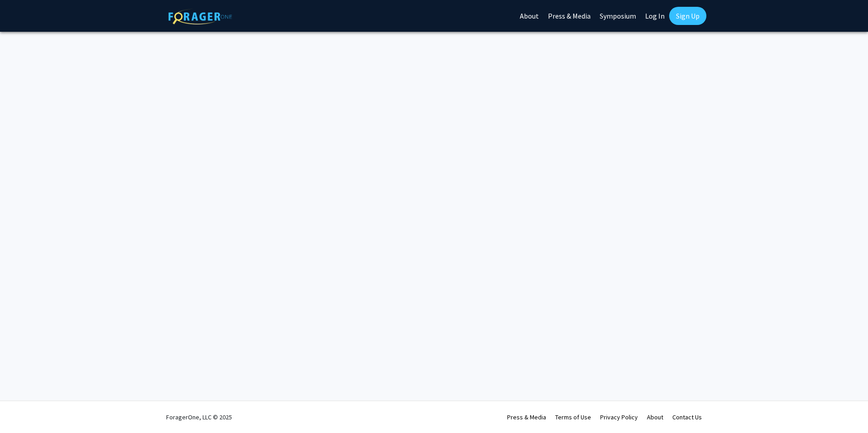  What do you see at coordinates (687, 417) in the screenshot?
I see `a: Contact Us` at bounding box center [687, 417].